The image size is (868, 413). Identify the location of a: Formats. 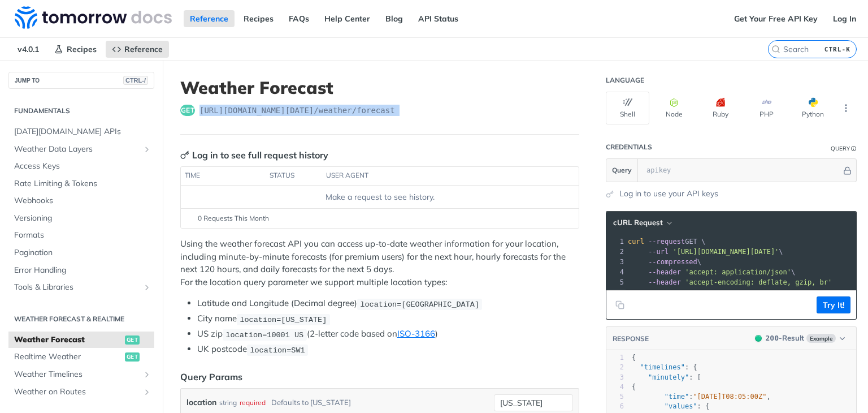
(82, 235).